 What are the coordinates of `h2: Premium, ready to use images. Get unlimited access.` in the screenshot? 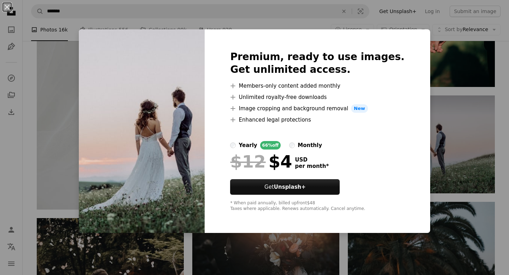 It's located at (317, 63).